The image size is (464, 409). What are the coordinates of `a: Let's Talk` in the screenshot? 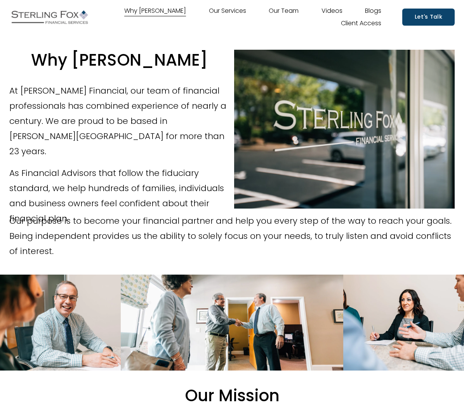 It's located at (428, 17).